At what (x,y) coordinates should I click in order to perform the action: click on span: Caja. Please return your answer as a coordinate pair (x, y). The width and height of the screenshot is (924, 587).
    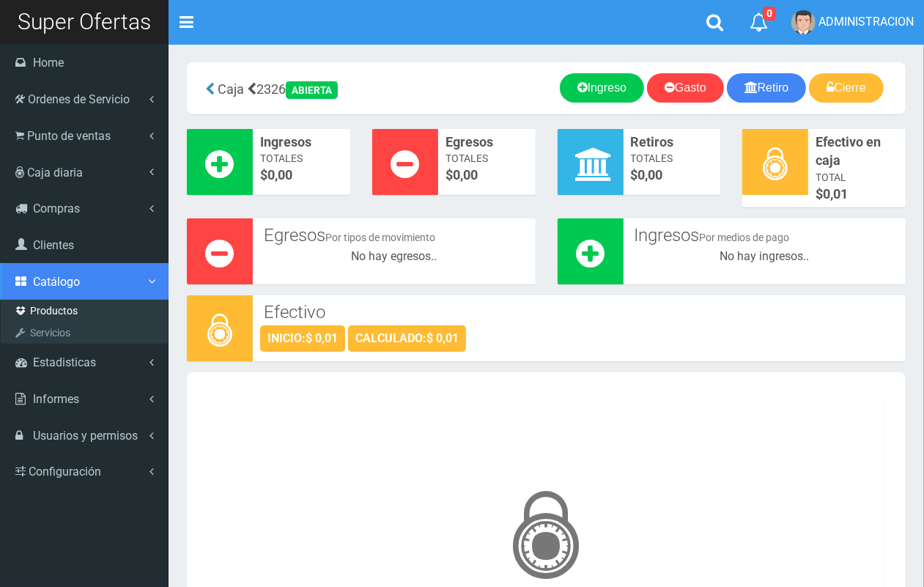
    Looking at the image, I should click on (231, 88).